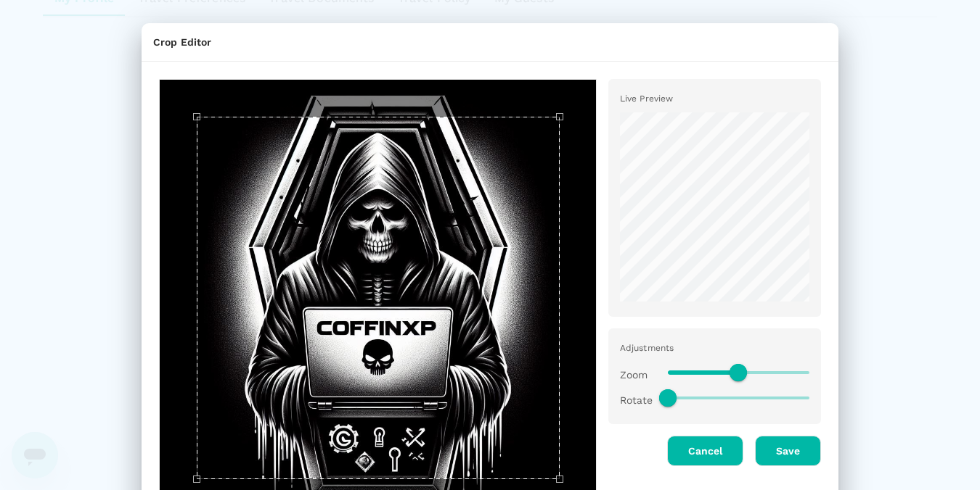  What do you see at coordinates (705, 451) in the screenshot?
I see `button: Cancel` at bounding box center [705, 451].